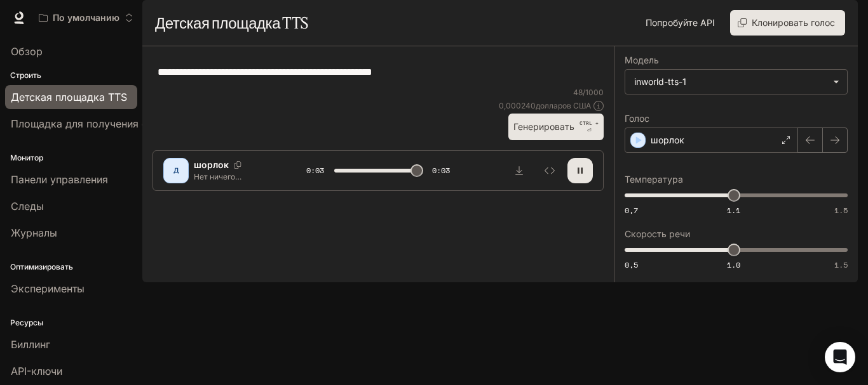 The width and height of the screenshot is (868, 385). Describe the element at coordinates (544, 126) in the screenshot. I see `font: Генерировать` at that location.